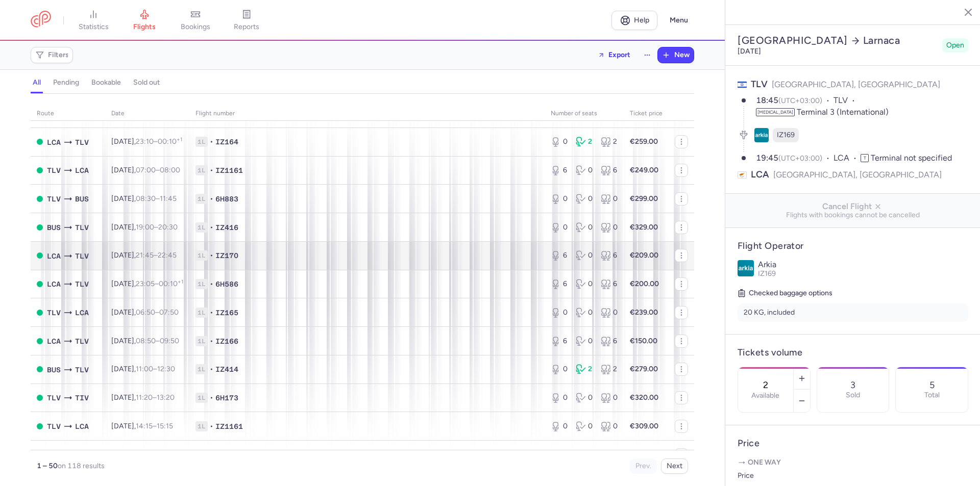 The height and width of the screenshot is (486, 980). I want to click on time: 09:50, so click(170, 341).